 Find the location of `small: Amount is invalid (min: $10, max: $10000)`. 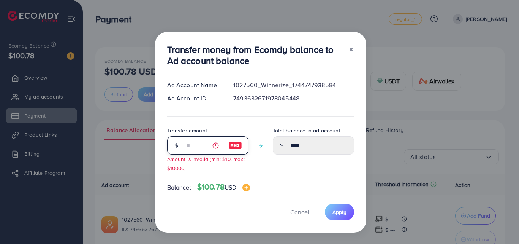

small: Amount is invalid (min: $10, max: $10000) is located at coordinates (206, 163).